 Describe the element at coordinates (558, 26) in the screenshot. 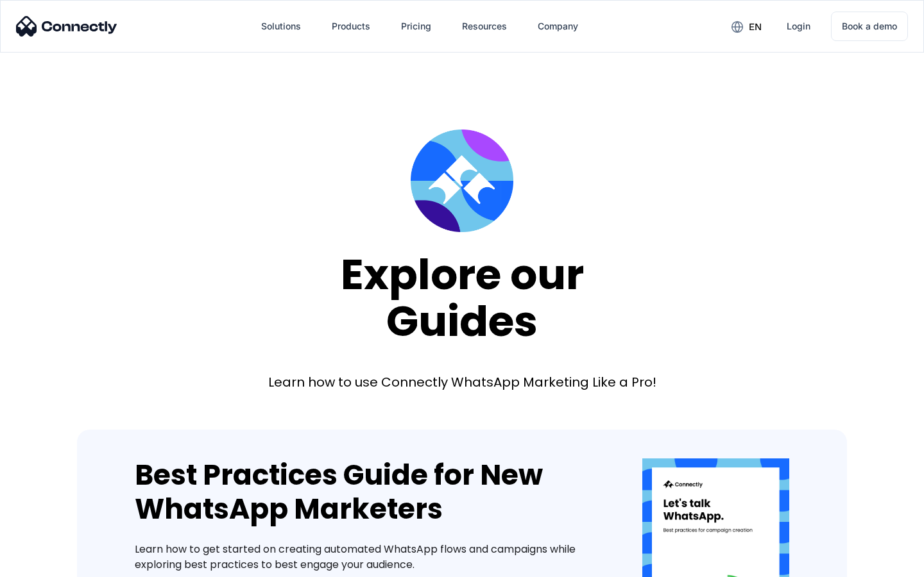

I see `div: Company` at that location.